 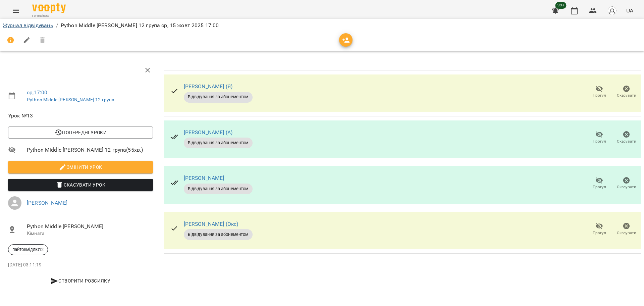 What do you see at coordinates (81, 185) in the screenshot?
I see `button: Скасувати Урок` at bounding box center [81, 185].